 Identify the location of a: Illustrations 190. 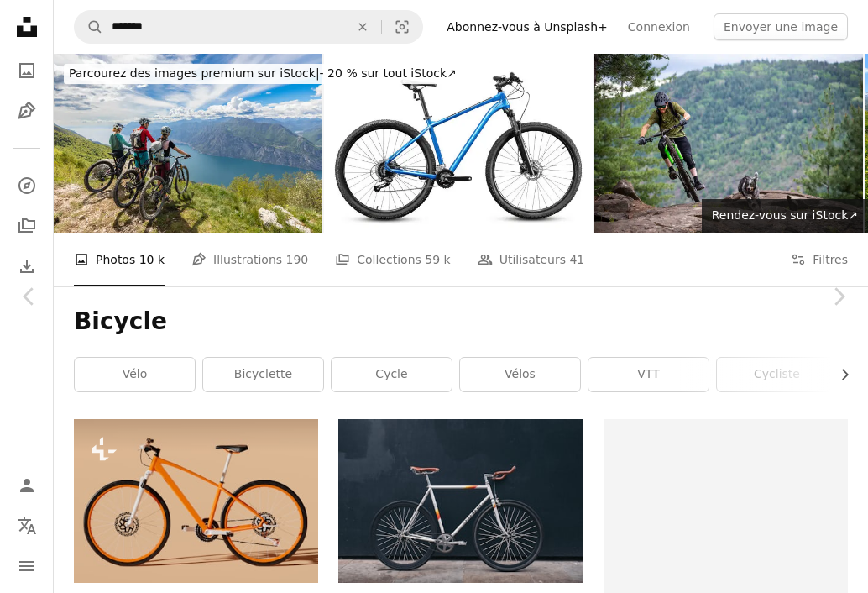
(249, 259).